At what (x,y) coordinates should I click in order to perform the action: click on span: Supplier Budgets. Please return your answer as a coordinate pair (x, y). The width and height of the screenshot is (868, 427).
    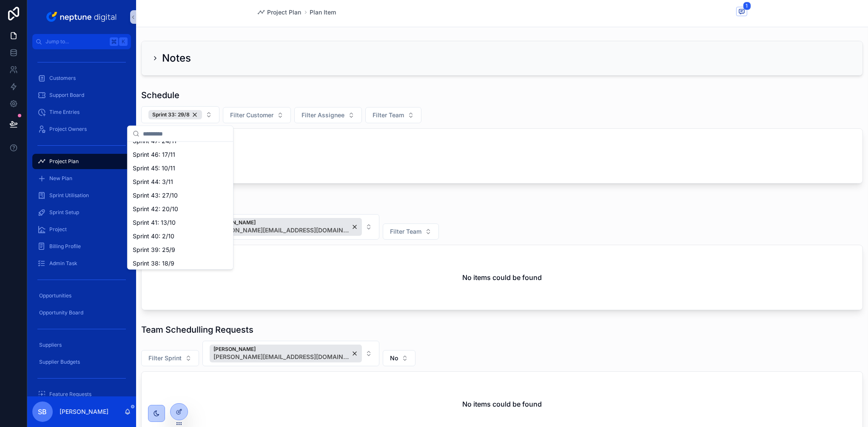
    Looking at the image, I should click on (59, 362).